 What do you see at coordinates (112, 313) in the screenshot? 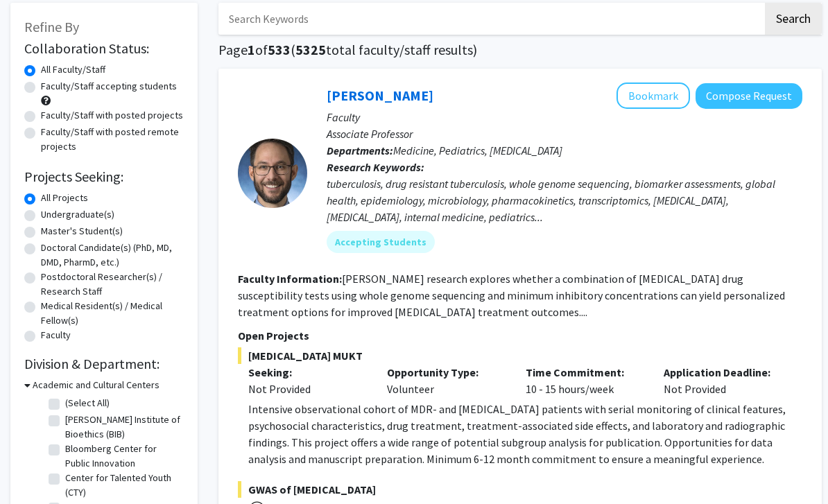
I see `label: Medical Resident(s) / Medical Fellow(s)` at bounding box center [112, 313].